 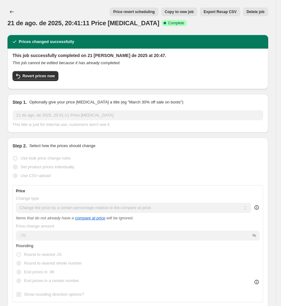 What do you see at coordinates (12, 12) in the screenshot?
I see `button: Price change jobs` at bounding box center [12, 12].